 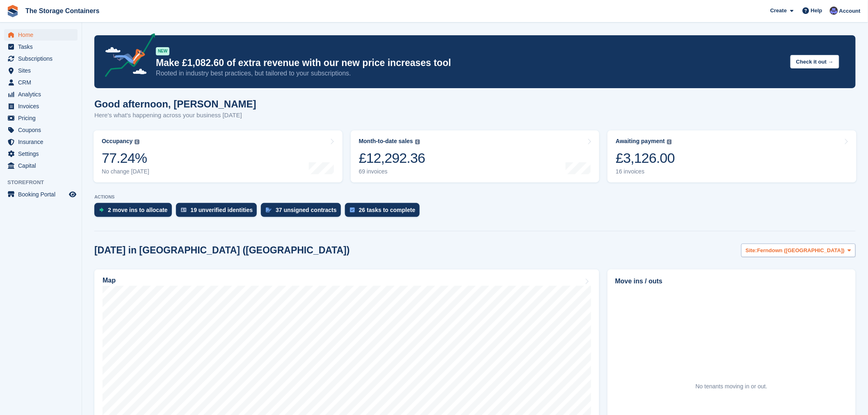 What do you see at coordinates (475, 196) in the screenshot?
I see `p: ACTIONS` at bounding box center [475, 196].